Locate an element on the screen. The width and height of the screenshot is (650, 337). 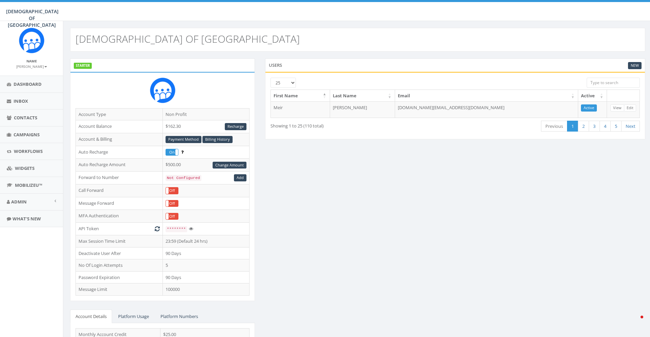
input: Type to search is located at coordinates (614, 83).